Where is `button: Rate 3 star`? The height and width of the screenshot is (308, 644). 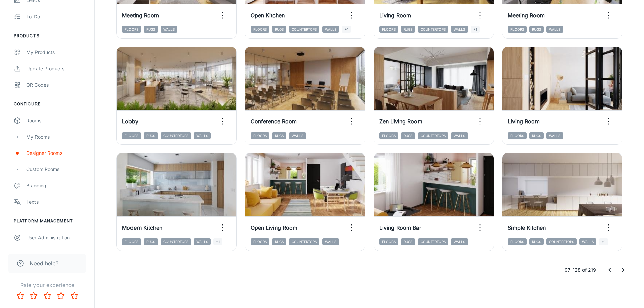
button: Rate 3 star is located at coordinates (47, 296).